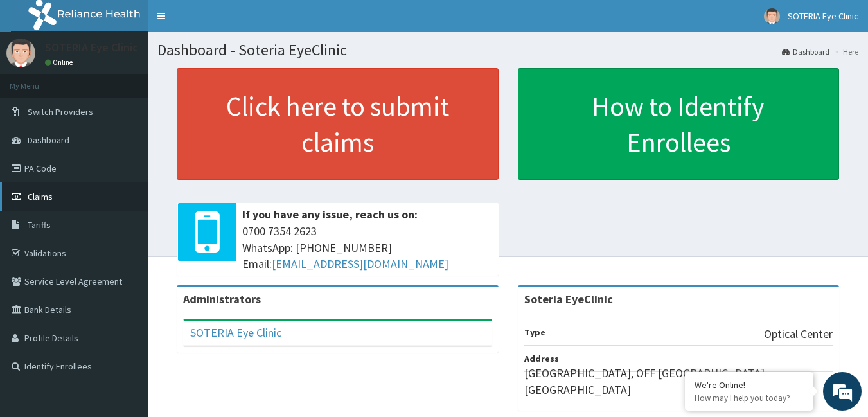  What do you see at coordinates (330, 214) in the screenshot?
I see `b: If you have any issue, reach us on:` at bounding box center [330, 214].